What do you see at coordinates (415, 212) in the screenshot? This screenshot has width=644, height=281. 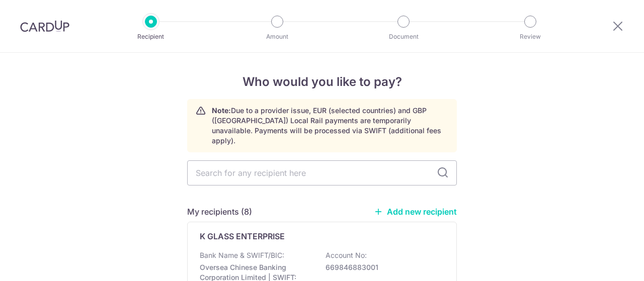 I see `a: Add new recipient` at bounding box center [415, 212].